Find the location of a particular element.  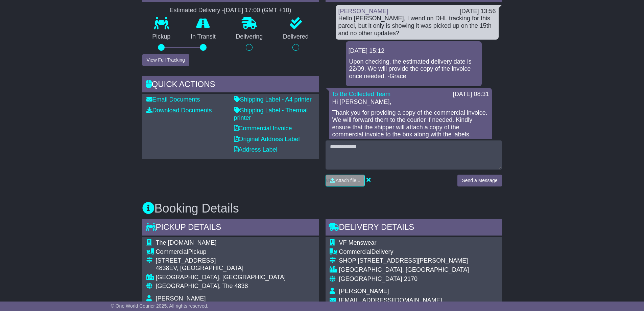

a: Address Label is located at coordinates (255, 149).